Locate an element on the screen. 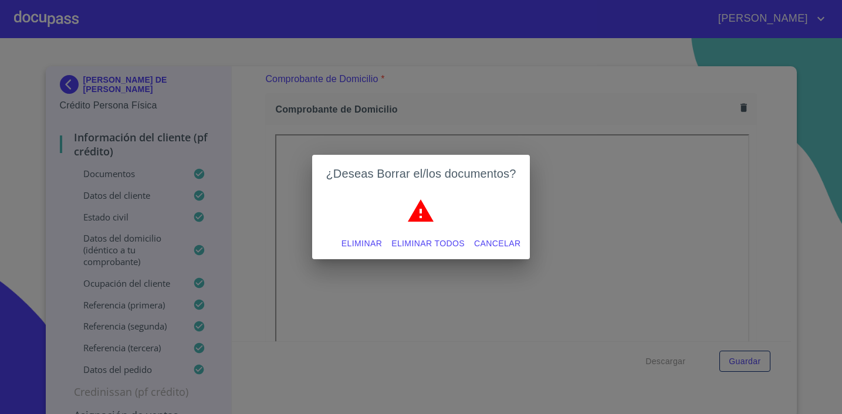  button: Cancelar is located at coordinates (497, 243).